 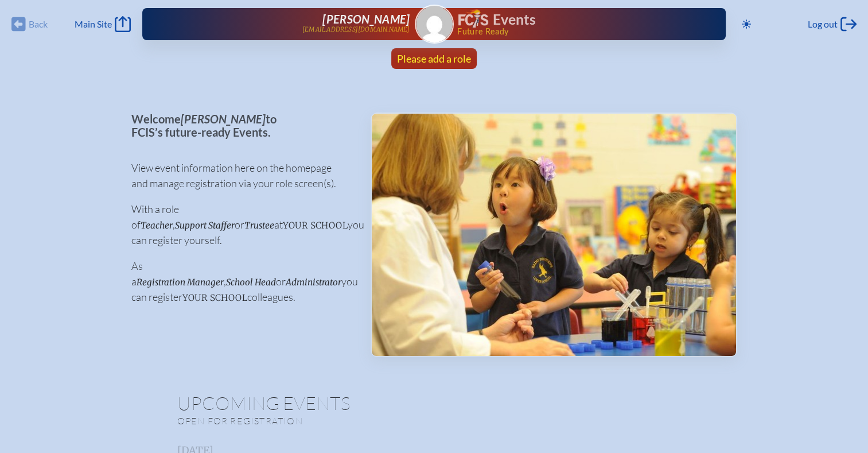 I want to click on p: As a , or you can register colleagues., so click(x=242, y=281).